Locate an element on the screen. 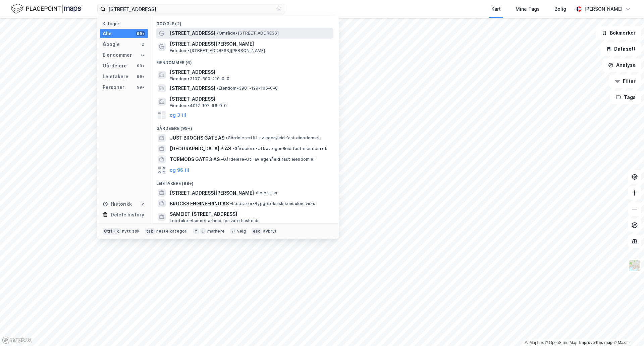 Image resolution: width=644 pixels, height=346 pixels. div: Bolig is located at coordinates (560, 9).